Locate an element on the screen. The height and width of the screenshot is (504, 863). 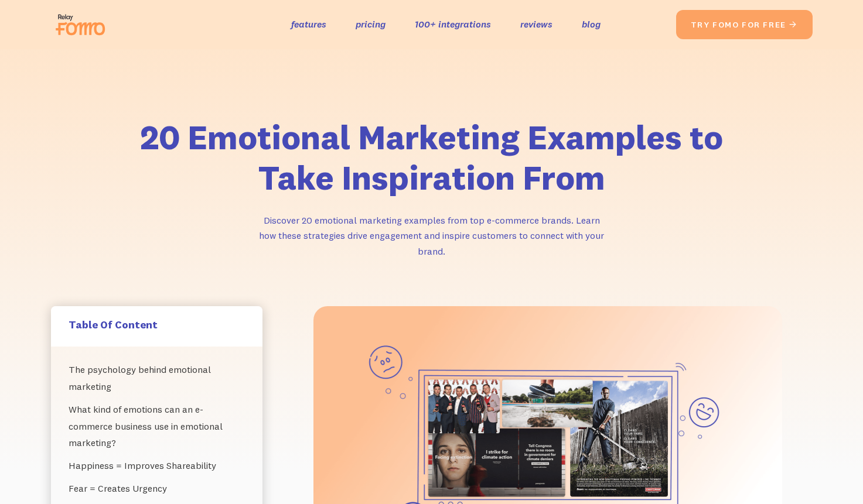
a: blog is located at coordinates (591, 24).